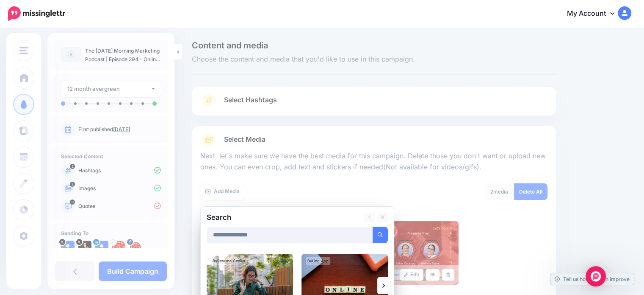 The width and height of the screenshot is (644, 295). I want to click on img: qcmyTuyw-31248.jpg, so click(85, 248).